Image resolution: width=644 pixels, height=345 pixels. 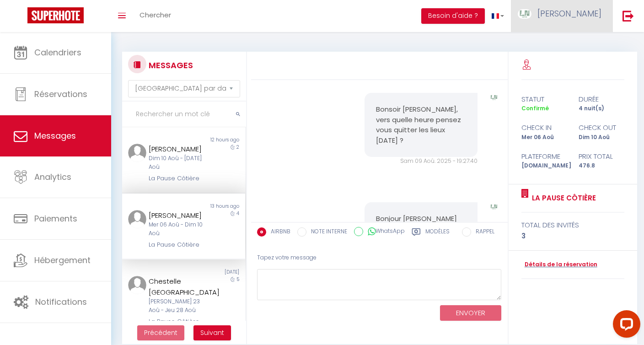 What do you see at coordinates (53, 176) in the screenshot?
I see `span: Analytics` at bounding box center [53, 176].